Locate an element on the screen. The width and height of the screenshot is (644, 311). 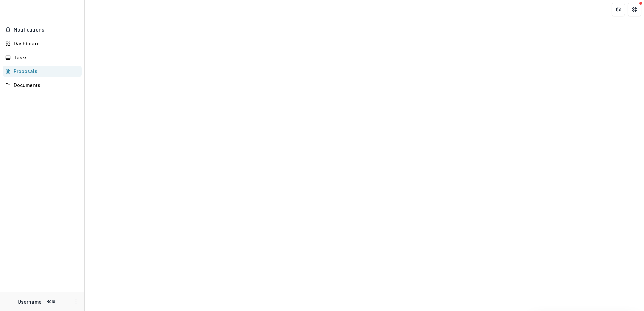
p: Username is located at coordinates (30, 301).